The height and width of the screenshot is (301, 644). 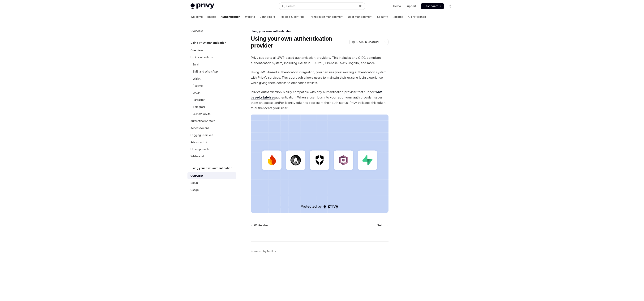 What do you see at coordinates (212, 86) in the screenshot?
I see `a: Passkey` at bounding box center [212, 86].